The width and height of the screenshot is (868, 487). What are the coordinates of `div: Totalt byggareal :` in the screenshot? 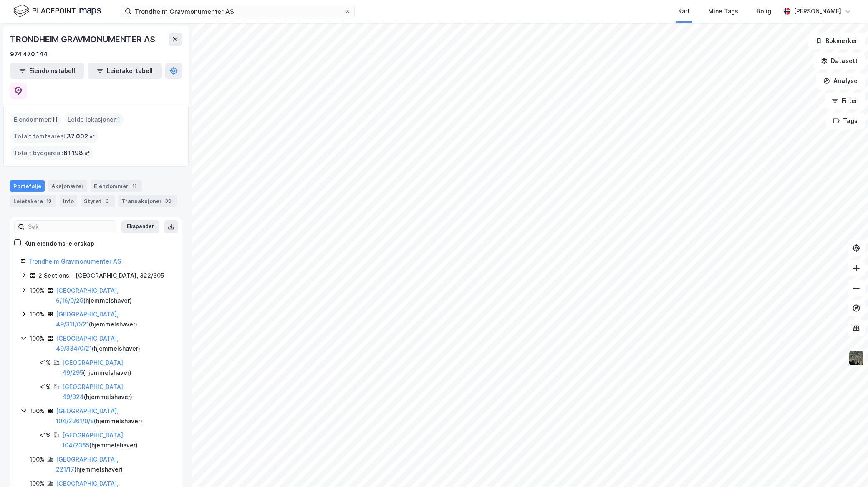 It's located at (52, 153).